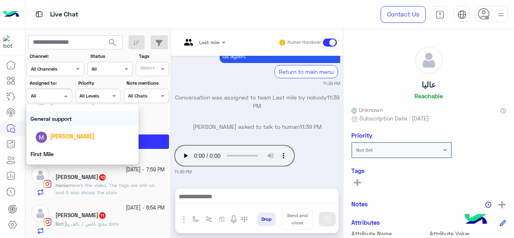 This screenshot has height=238, width=514. I want to click on h6: Reachable, so click(429, 96).